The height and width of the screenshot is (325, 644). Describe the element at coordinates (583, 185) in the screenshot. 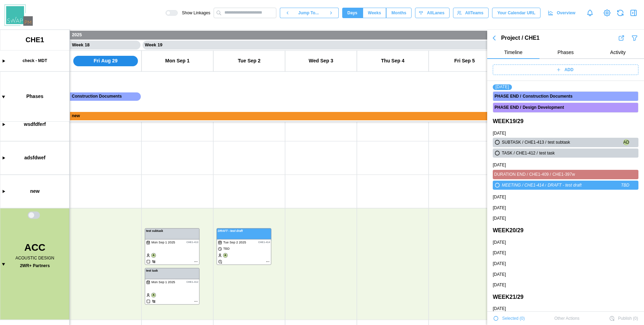

I see `div: DRAFT - test draft` at that location.